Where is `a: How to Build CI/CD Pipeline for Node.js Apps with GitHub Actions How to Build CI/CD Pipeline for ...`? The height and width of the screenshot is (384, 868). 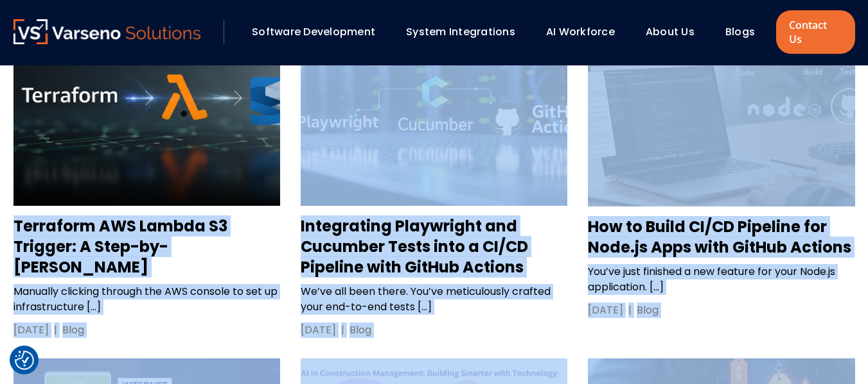 a: How to Build CI/CD Pipeline for Node.js Apps with GitHub Actions How to Build CI/CD Pipeline for ... is located at coordinates (721, 162).